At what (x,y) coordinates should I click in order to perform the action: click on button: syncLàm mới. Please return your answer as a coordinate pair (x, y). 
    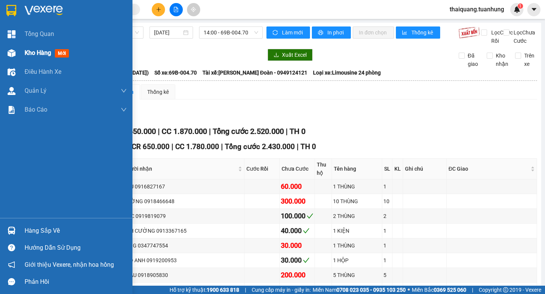
    Looking at the image, I should click on (288, 33).